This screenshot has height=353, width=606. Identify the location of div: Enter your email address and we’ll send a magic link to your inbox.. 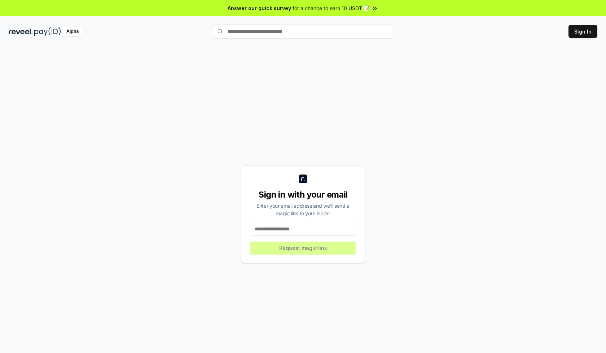
(303, 209).